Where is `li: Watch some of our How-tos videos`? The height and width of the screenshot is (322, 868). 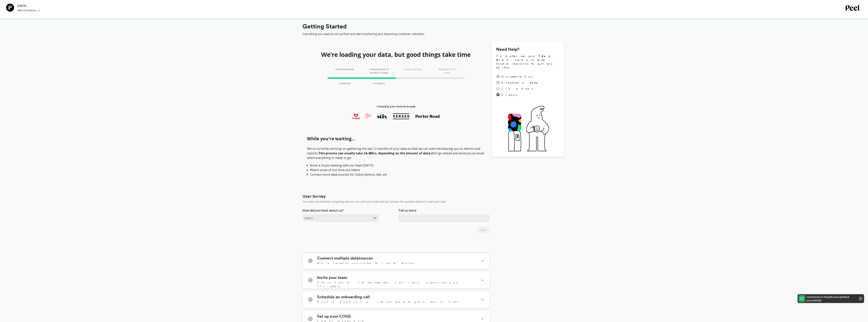
li: Watch some of our How-tos videos is located at coordinates (396, 170).